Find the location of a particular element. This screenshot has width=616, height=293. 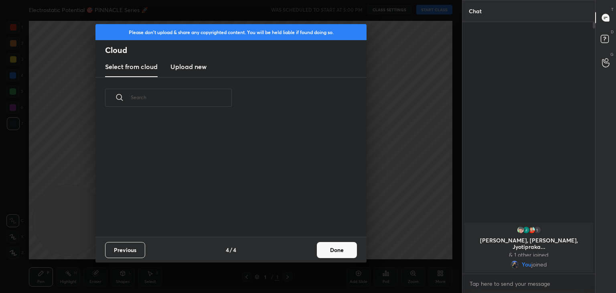

p: G is located at coordinates (612, 54).